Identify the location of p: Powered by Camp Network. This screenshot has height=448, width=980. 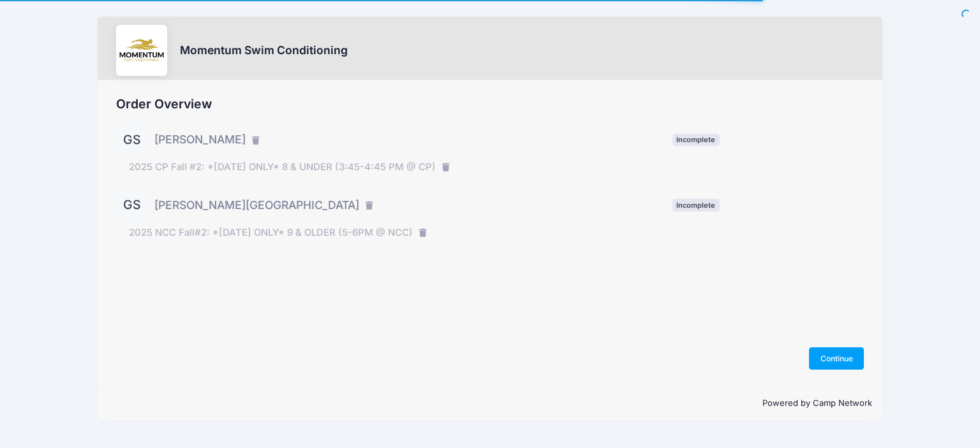
(490, 404).